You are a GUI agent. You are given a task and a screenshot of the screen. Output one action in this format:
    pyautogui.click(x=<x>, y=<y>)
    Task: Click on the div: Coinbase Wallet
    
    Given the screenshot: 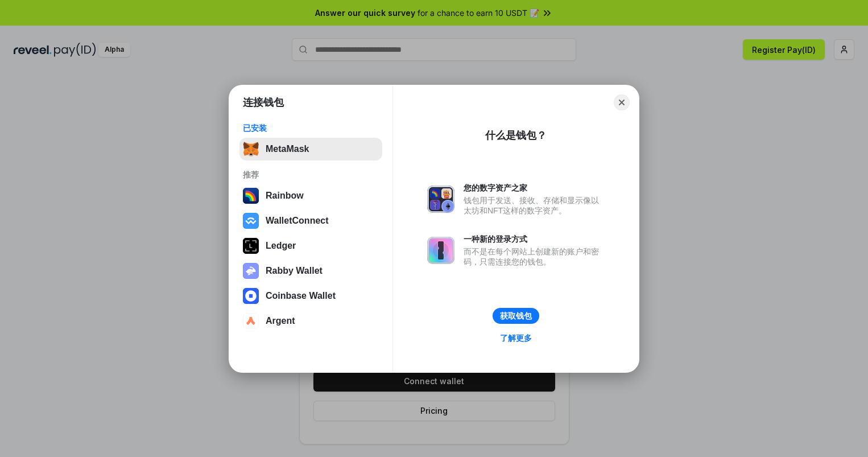 What is the action you would take?
    pyautogui.click(x=300, y=296)
    